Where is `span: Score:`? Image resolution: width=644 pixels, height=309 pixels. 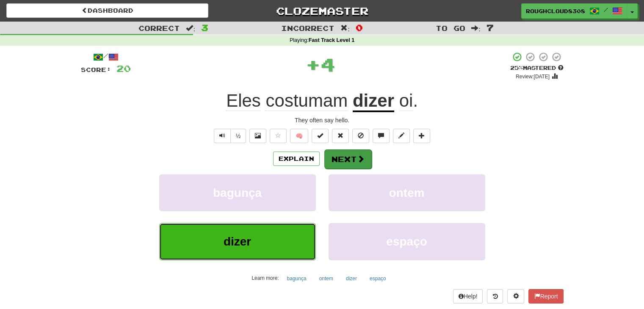
span: Score: is located at coordinates (96, 70).